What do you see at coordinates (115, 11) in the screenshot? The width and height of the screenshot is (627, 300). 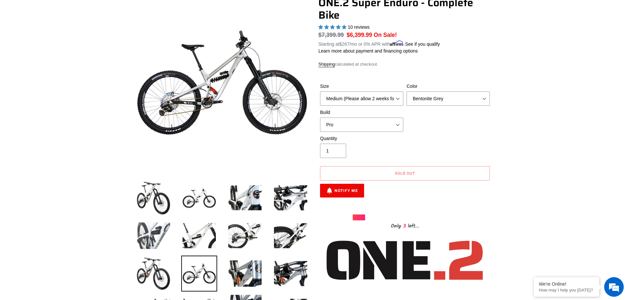 I see `div: Minimize live chat window` at bounding box center [115, 11].